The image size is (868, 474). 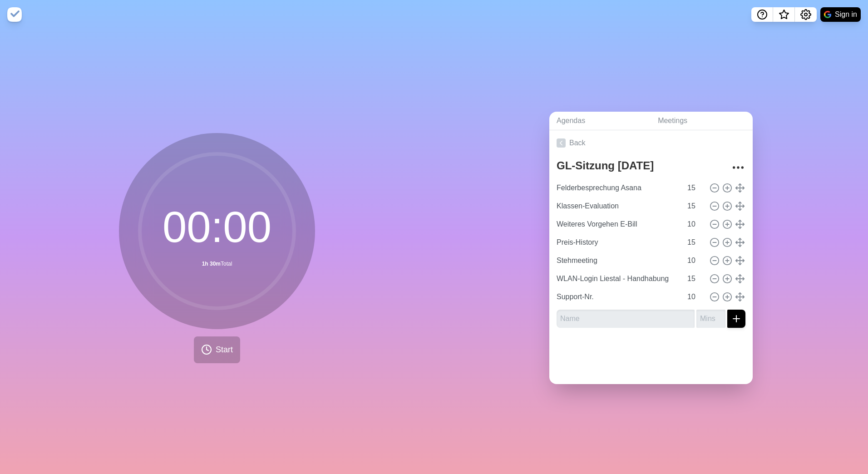 What do you see at coordinates (217, 350) in the screenshot?
I see `button: Start` at bounding box center [217, 350].